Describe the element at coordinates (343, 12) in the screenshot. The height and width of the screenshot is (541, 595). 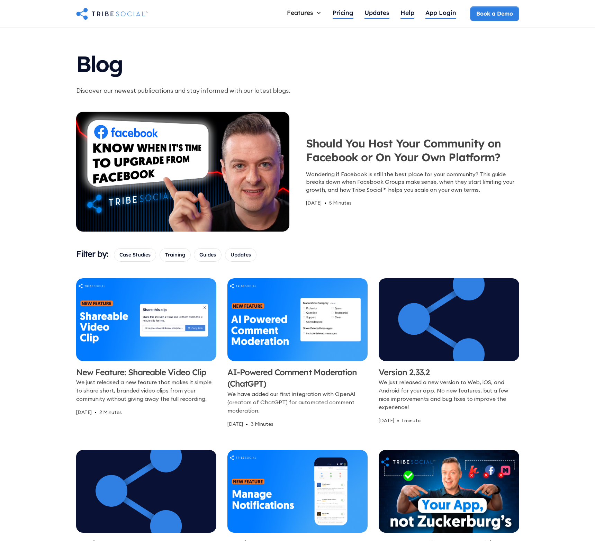
I see `div: Pricing` at that location.